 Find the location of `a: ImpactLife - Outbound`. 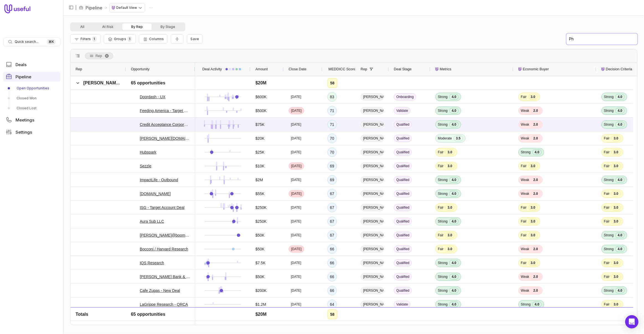

a: ImpactLife - Outbound is located at coordinates (159, 180).